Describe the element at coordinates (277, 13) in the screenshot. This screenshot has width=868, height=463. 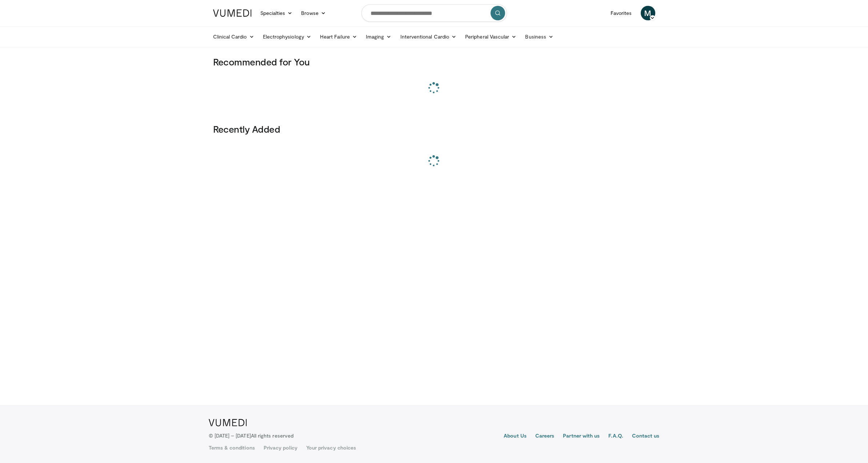
I see `a: Specialties` at that location.